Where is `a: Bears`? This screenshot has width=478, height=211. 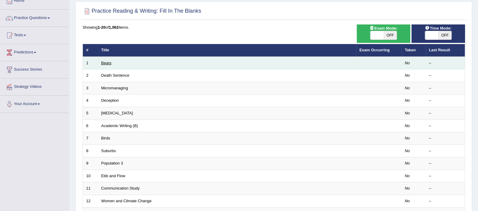
a: Bears is located at coordinates (106, 63).